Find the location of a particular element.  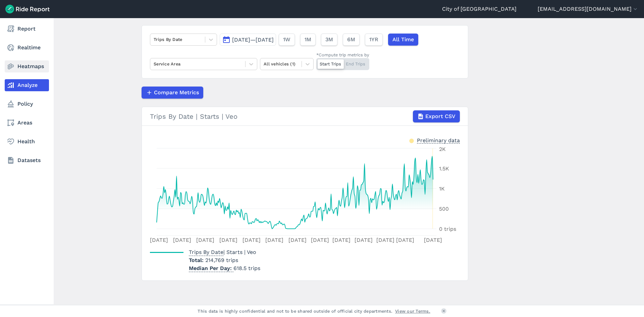

span: Compare Metrics is located at coordinates (176, 93).